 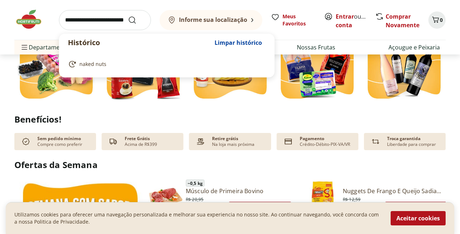 What do you see at coordinates (139, 43) in the screenshot?
I see `p: Histórico` at bounding box center [139, 43].